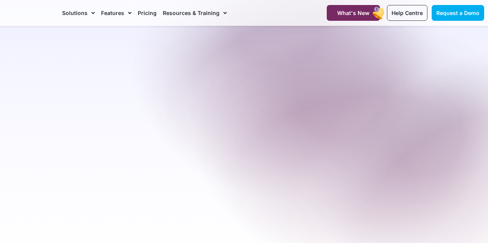  What do you see at coordinates (458, 13) in the screenshot?
I see `span: Request a Demo` at bounding box center [458, 13].